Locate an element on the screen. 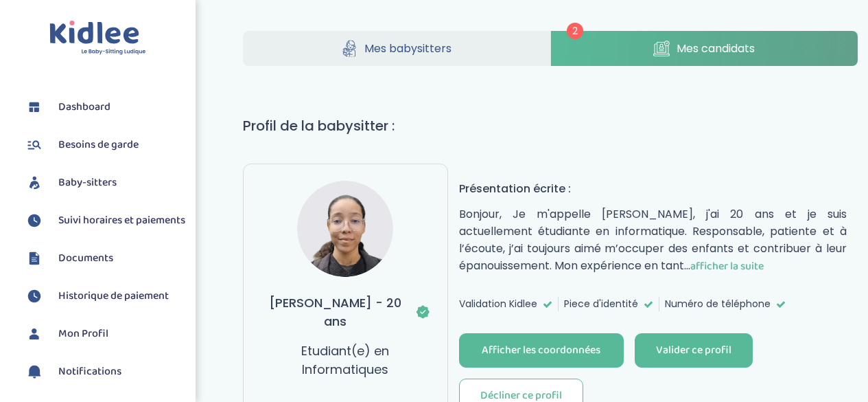  span: Historique de paiement is located at coordinates (113, 296).